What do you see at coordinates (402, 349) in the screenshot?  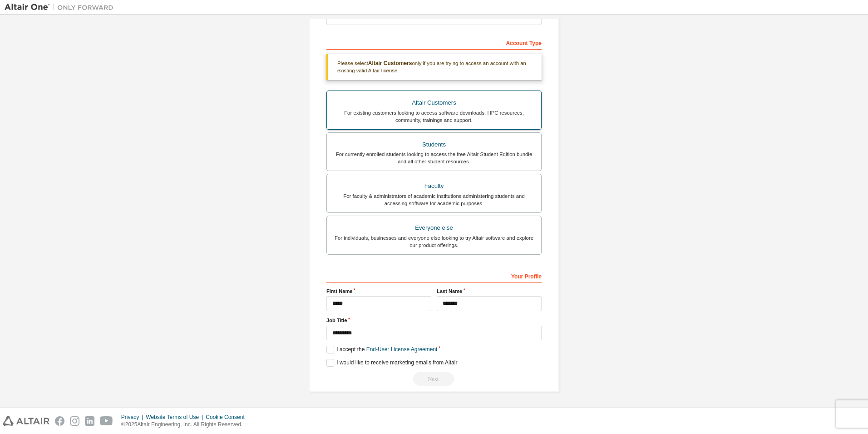 I see `a: End-User License Agreement` at bounding box center [402, 349].